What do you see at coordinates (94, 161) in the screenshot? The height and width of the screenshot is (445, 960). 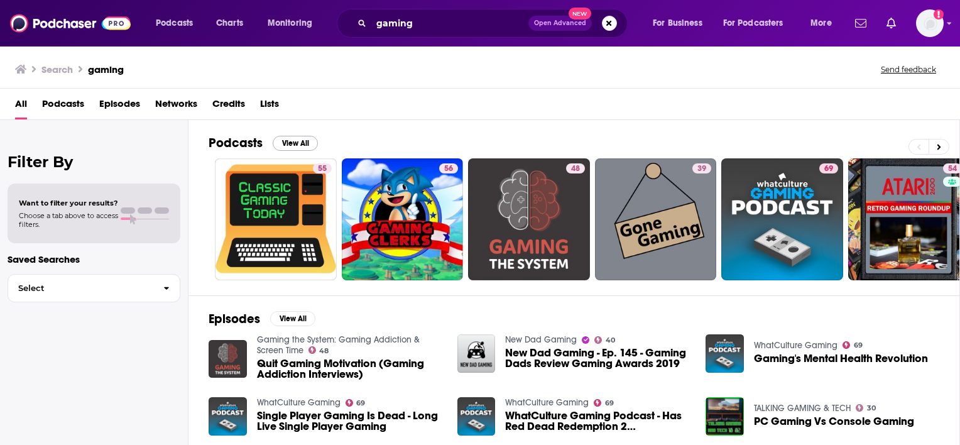 I see `h2: Filter By` at bounding box center [94, 161].